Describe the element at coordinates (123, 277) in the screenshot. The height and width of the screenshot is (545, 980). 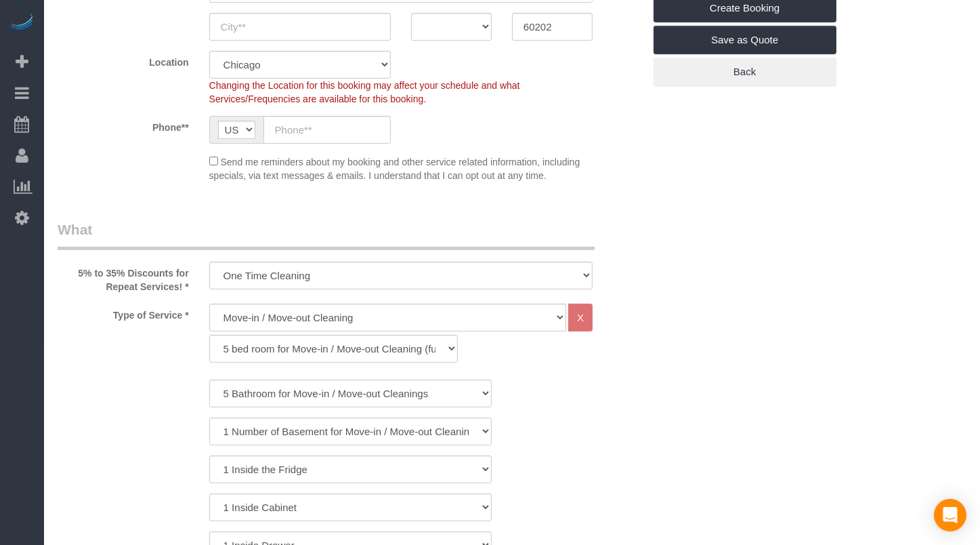
I see `label: 5% to 35% Discounts for Repeat Services! *` at that location.